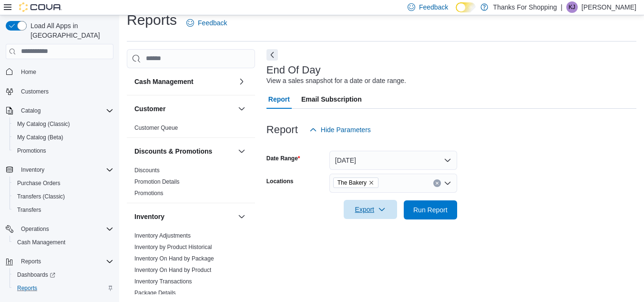  I want to click on span: Cash Management, so click(41, 242).